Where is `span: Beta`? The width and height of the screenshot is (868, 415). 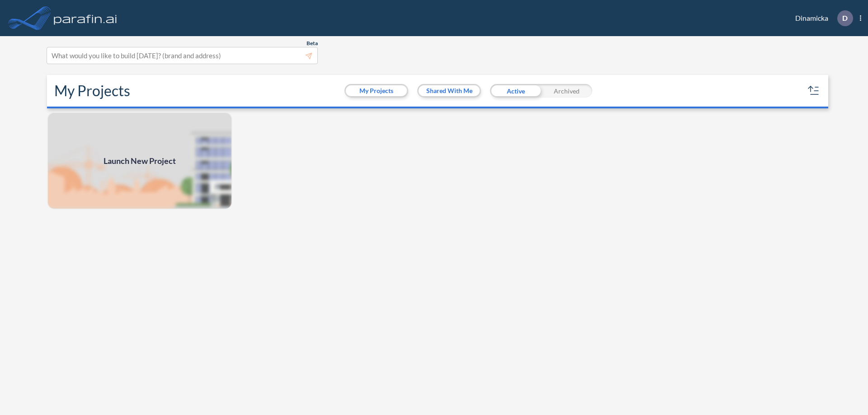
span: Beta is located at coordinates (312, 43).